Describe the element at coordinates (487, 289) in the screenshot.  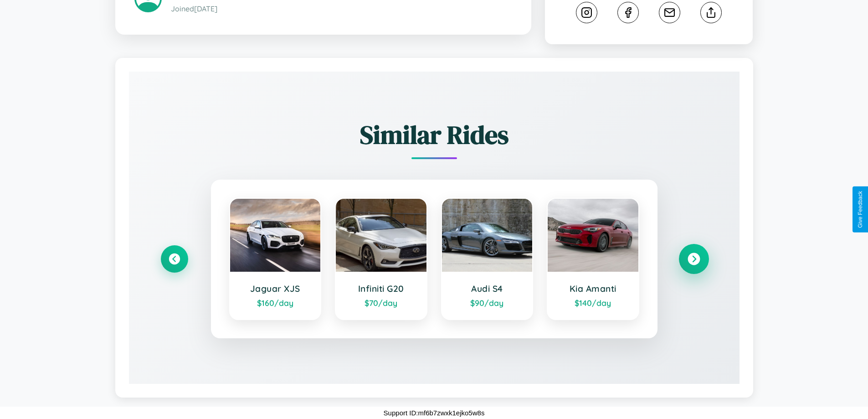
I see `h3: Audi S4` at that location.